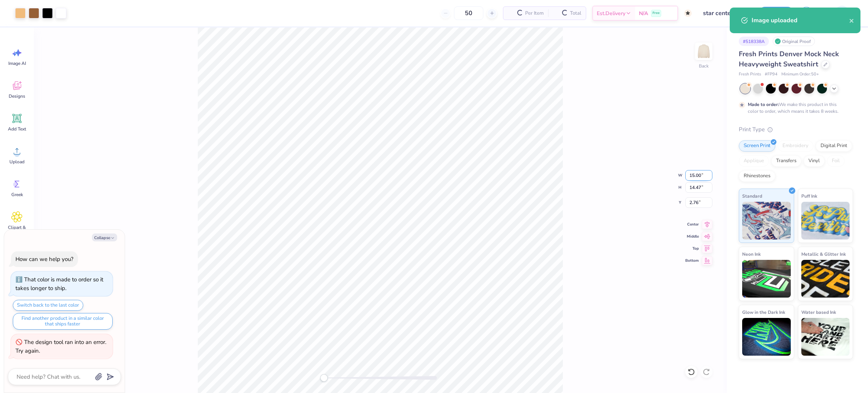 Image resolution: width=868 pixels, height=393 pixels. Describe the element at coordinates (611, 14) in the screenshot. I see `span: Est. Delivery` at that location.